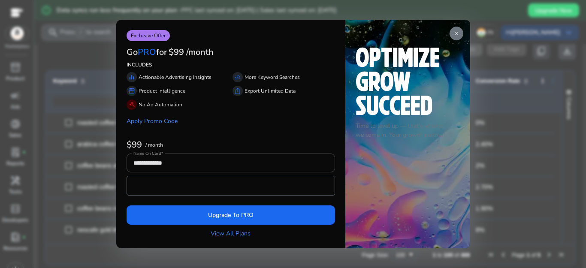 The height and width of the screenshot is (268, 586). Describe the element at coordinates (147, 52) in the screenshot. I see `span: PRO` at that location.